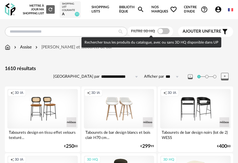 This screenshot has width=238, height=163. What do you see at coordinates (70, 9) in the screenshot?
I see `a: Shopping List courante A 11` at bounding box center [70, 9].